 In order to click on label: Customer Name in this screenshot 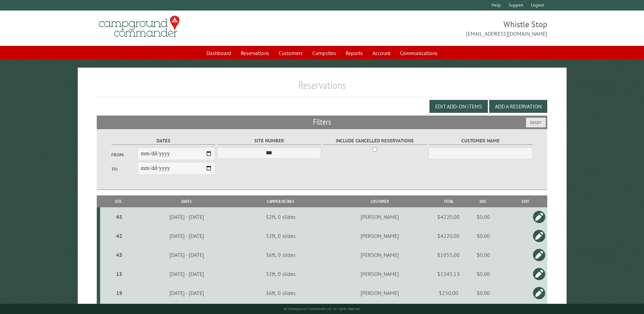, I will do `click(480, 141)`.